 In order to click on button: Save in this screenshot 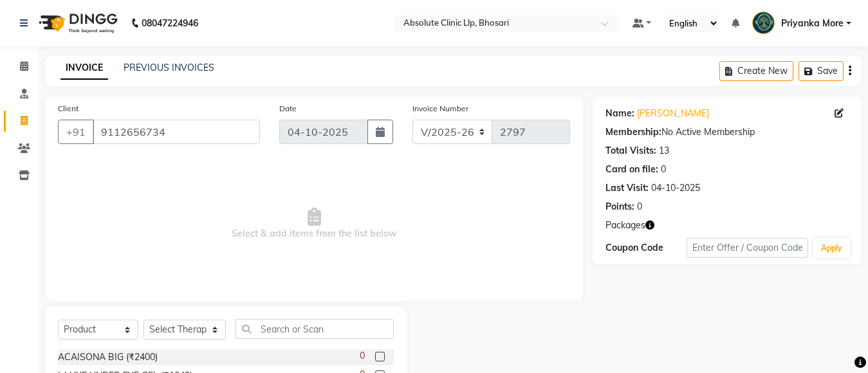, I will do `click(821, 71)`.